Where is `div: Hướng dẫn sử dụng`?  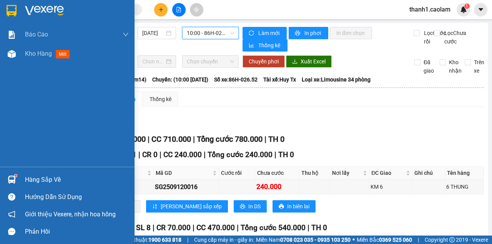 div: Hướng dẫn sử dụng is located at coordinates (77, 197).